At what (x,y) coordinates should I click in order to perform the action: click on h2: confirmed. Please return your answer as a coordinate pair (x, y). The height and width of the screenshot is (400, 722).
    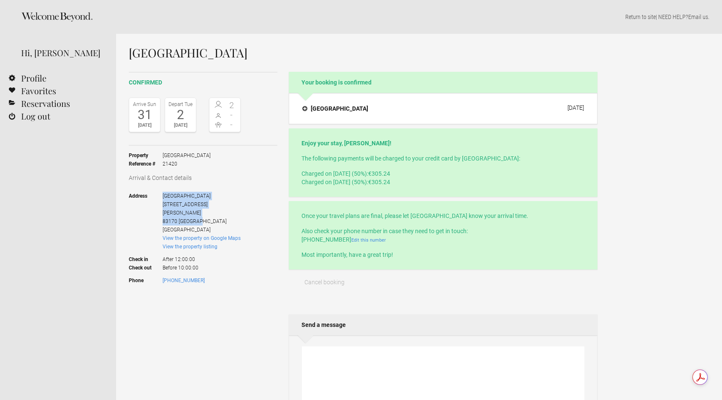
    Looking at the image, I should click on (203, 82).